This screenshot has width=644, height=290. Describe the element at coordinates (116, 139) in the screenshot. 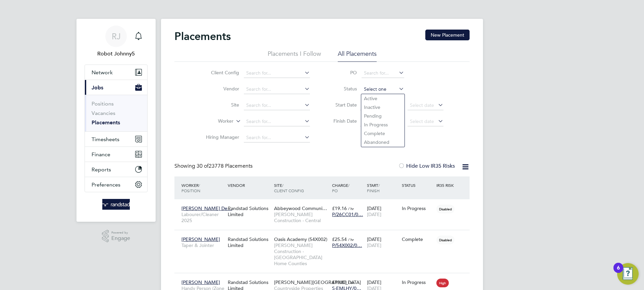

I see `button: Timesheets` at that location.